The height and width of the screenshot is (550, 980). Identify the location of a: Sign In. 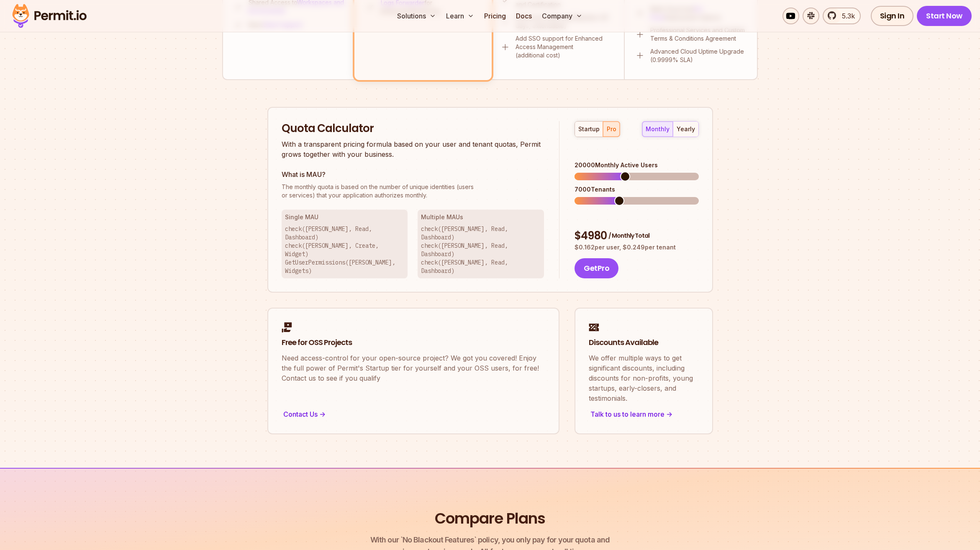
(893, 16).